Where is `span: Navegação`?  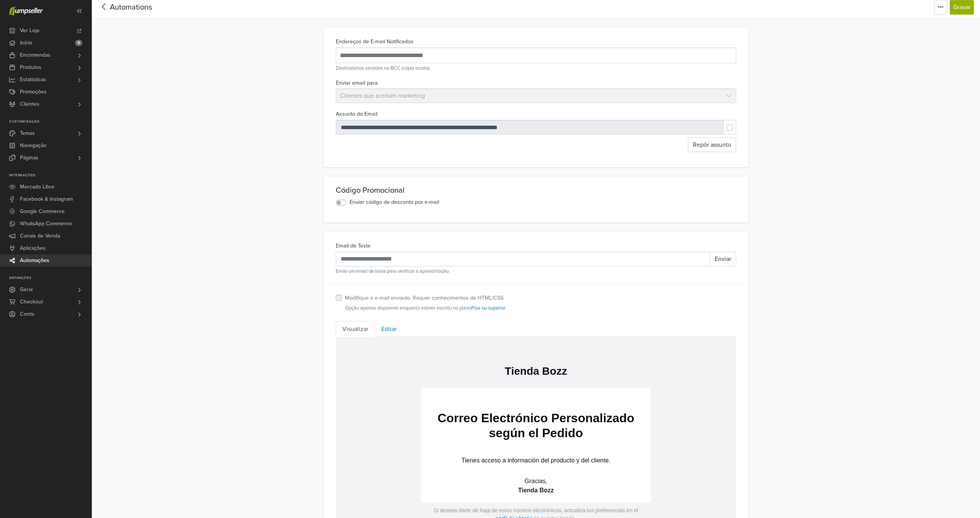 span: Navegação is located at coordinates (33, 146).